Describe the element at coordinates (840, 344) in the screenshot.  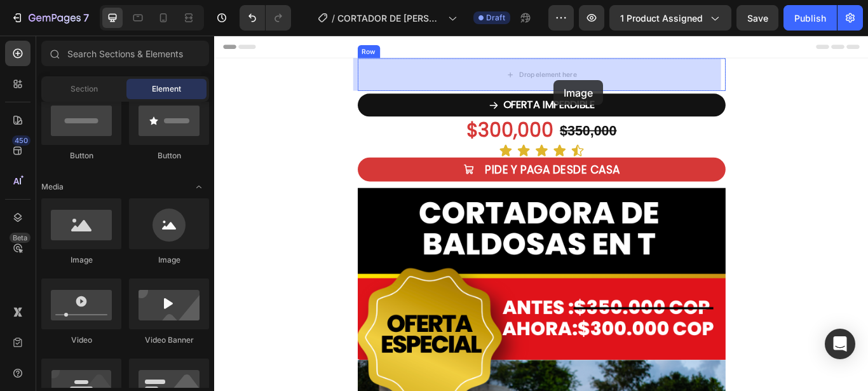
I see `div: Open Intercom Messenger` at that location.